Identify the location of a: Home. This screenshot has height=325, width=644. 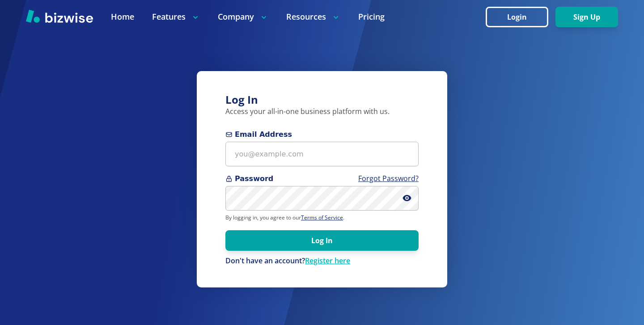
(122, 17).